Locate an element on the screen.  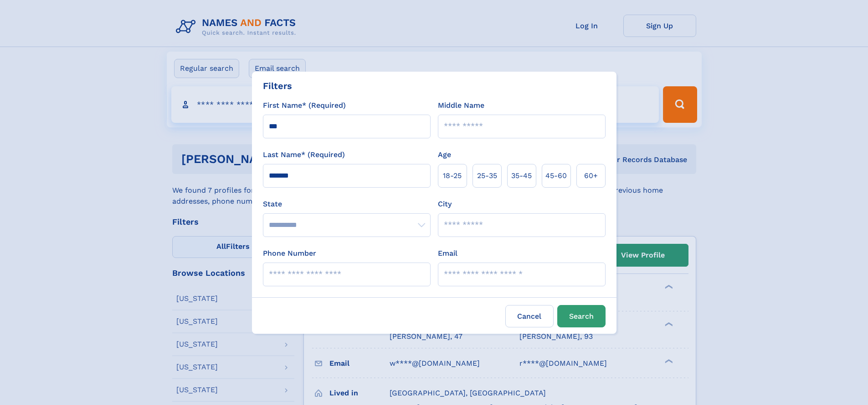
label: State is located at coordinates (346, 204).